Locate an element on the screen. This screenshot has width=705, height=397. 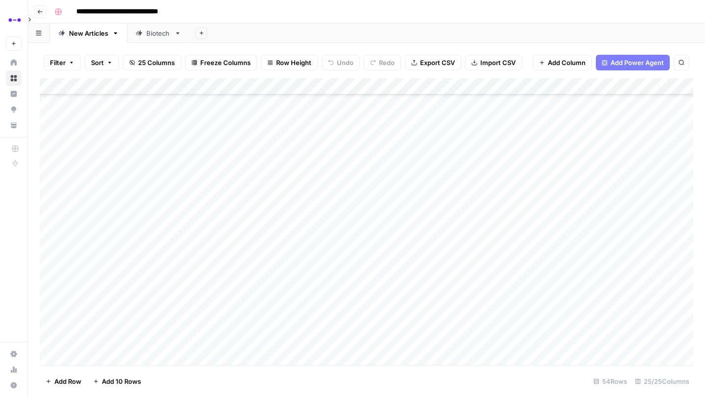
span: Export CSV is located at coordinates (437, 63).